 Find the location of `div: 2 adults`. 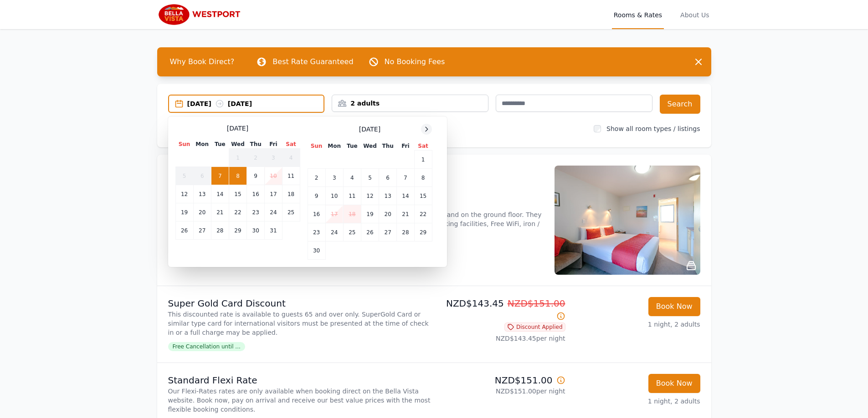

div: 2 adults is located at coordinates (410, 103).